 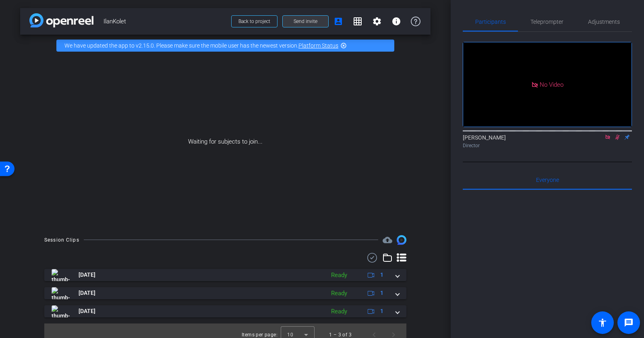 What do you see at coordinates (165, 21) in the screenshot?
I see `span: IlanKolet` at bounding box center [165, 21].